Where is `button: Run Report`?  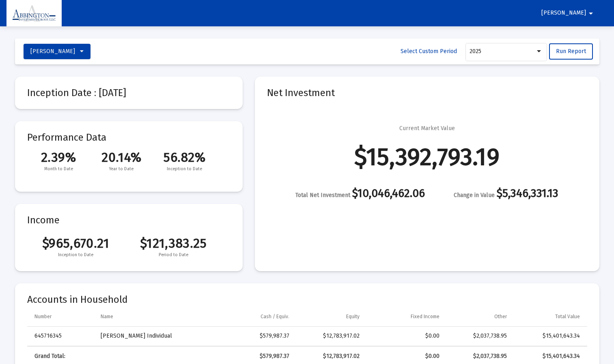
button: Run Report is located at coordinates (571, 51).